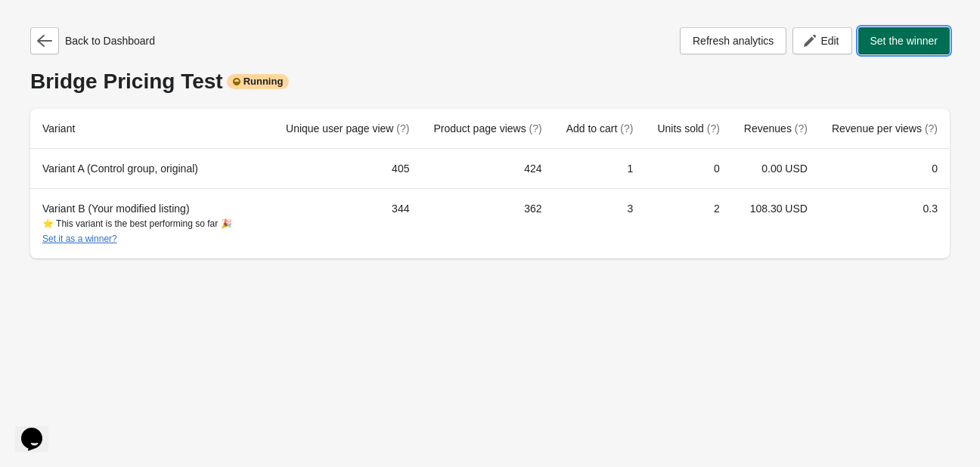 This screenshot has height=467, width=980. I want to click on span: Revenue per views, so click(885, 129).